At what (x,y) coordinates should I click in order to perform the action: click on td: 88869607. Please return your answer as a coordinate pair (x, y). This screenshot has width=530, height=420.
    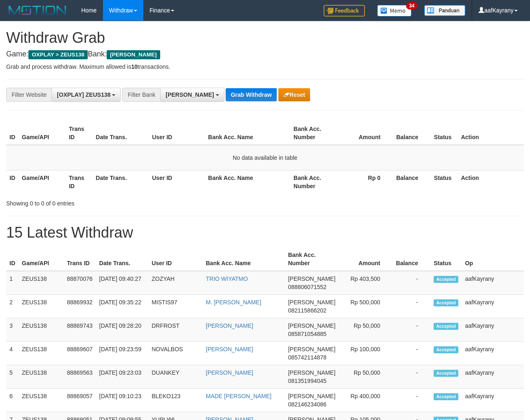
    Looking at the image, I should click on (79, 353).